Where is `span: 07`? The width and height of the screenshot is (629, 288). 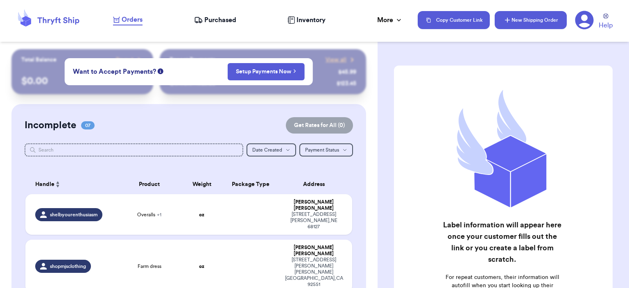 span: 07 is located at coordinates (88, 125).